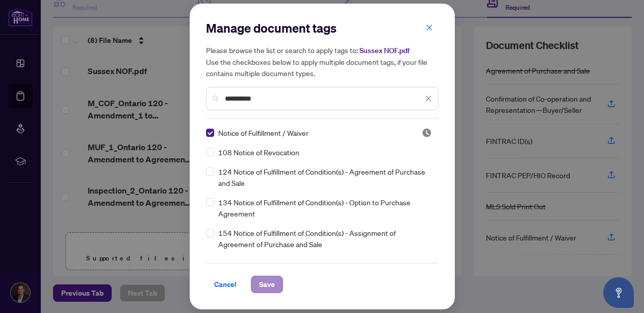 Image resolution: width=644 pixels, height=313 pixels. What do you see at coordinates (225, 284) in the screenshot?
I see `button: Cancel` at bounding box center [225, 284].